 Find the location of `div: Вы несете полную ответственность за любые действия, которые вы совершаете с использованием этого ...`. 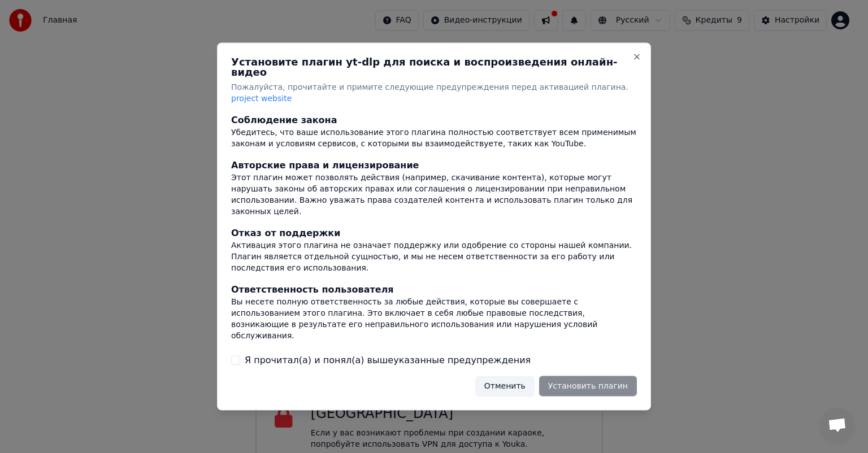

div: Вы несете полную ответственность за любые действия, которые вы совершаете с использованием этого ... is located at coordinates (434, 318).